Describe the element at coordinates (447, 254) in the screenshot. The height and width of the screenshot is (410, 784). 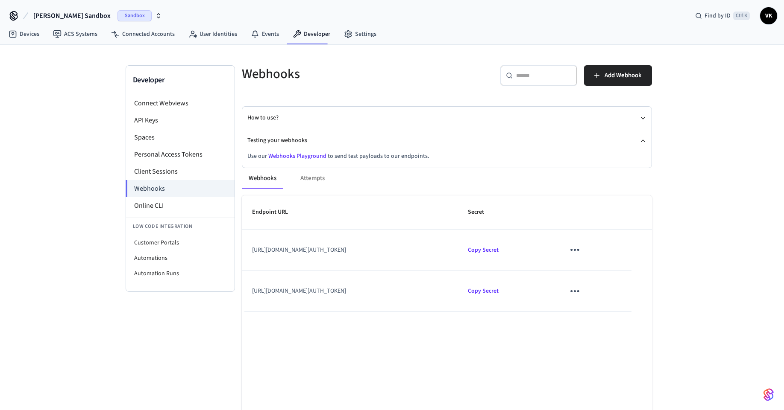
I see `table: sticky table` at that location.